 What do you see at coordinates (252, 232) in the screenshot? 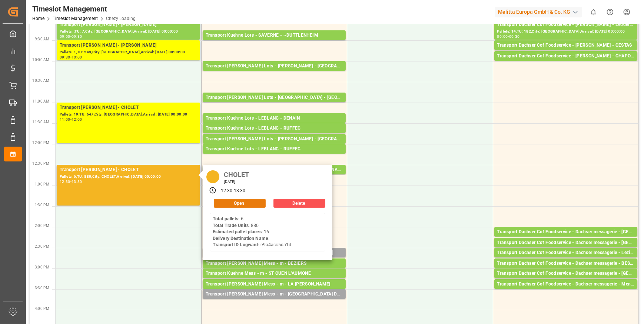
I see `div: : 6 : 880 : 16 : : e9a4acc5da1d` at bounding box center [252, 232].